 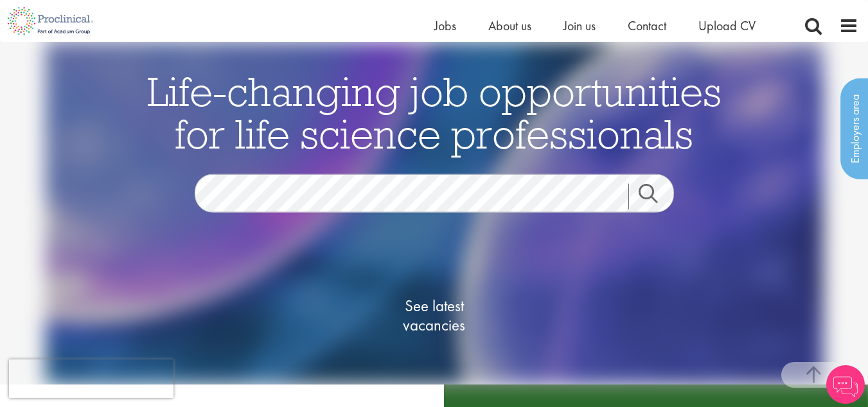 I want to click on a: Jobs, so click(x=445, y=26).